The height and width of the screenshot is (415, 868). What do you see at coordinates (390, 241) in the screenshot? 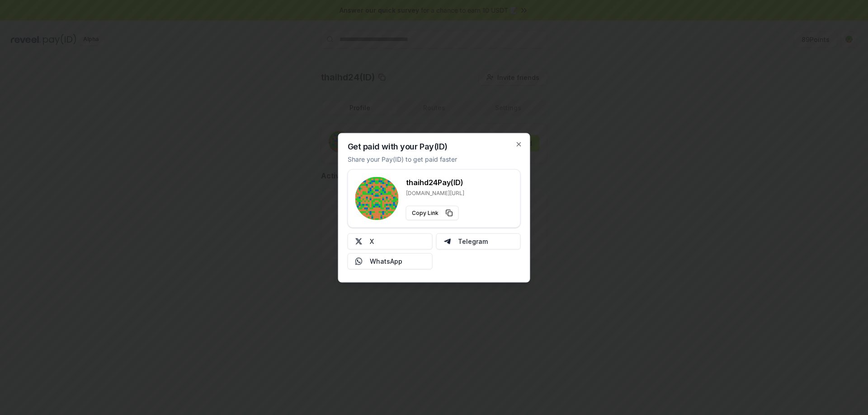
I see `button: X` at bounding box center [390, 241].